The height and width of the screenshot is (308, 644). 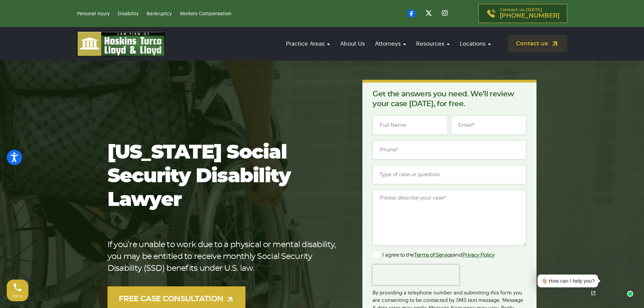 What do you see at coordinates (449, 174) in the screenshot?
I see `input: Type of case or question` at bounding box center [449, 174].